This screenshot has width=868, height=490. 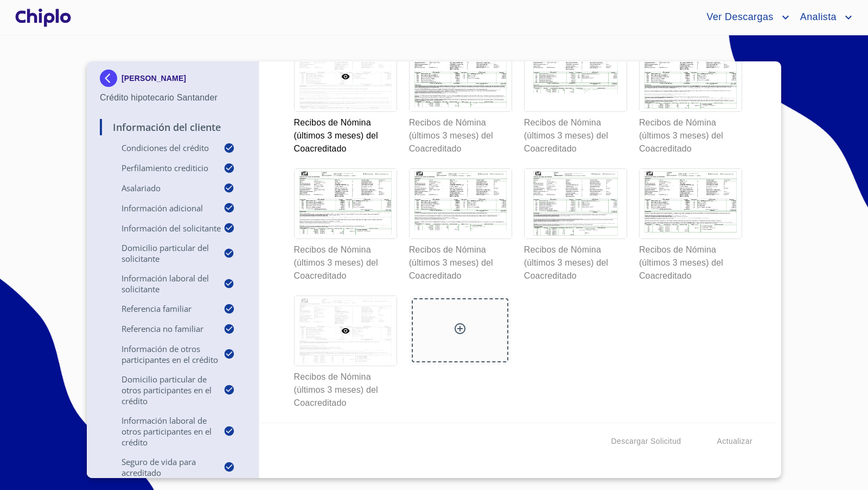 What do you see at coordinates (162, 431) in the screenshot?
I see `p: Información laboral de otros participantes en el crédito` at bounding box center [162, 431].